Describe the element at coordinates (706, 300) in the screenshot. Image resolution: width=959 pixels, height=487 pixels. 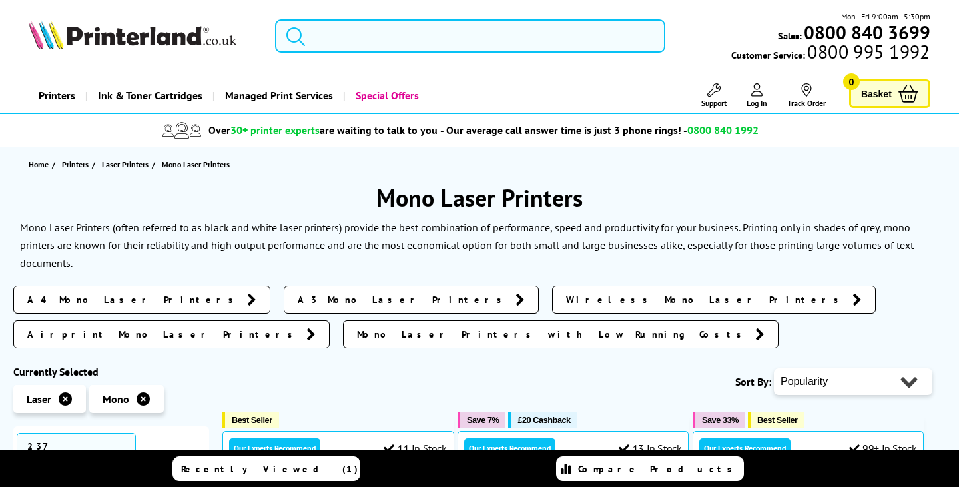
I see `span: Wireless Mono Laser Printers` at that location.